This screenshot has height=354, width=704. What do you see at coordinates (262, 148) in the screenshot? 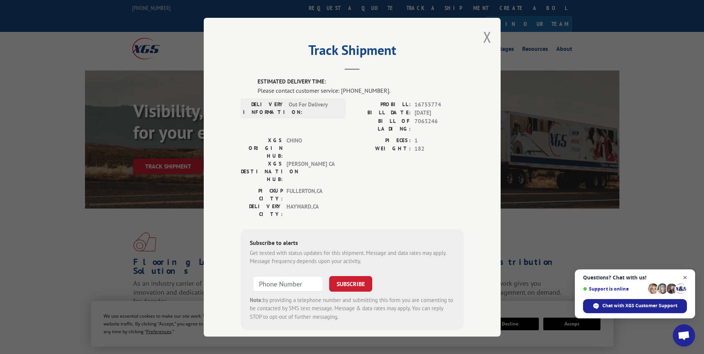
I see `label: XGS ORIGIN HUB:` at bounding box center [262, 148].